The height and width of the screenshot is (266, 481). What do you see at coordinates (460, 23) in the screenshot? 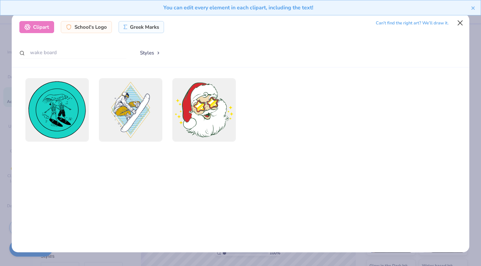
I see `button: Close` at bounding box center [460, 23].